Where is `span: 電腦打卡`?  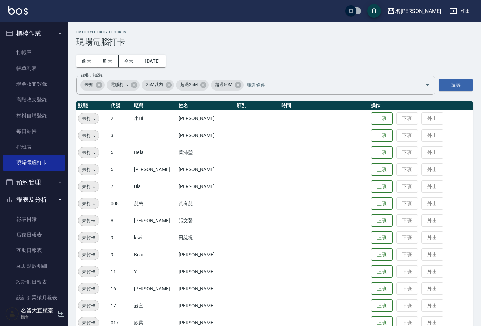 span: 電腦打卡 is located at coordinates (119, 85).